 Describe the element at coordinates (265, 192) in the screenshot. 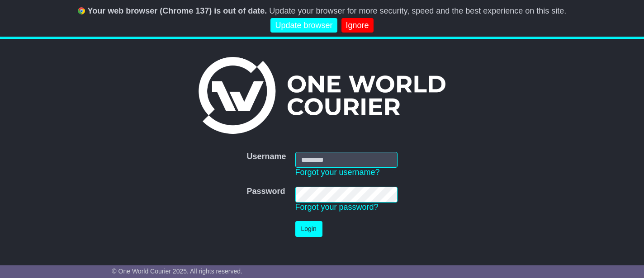

I see `label: Password` at that location.